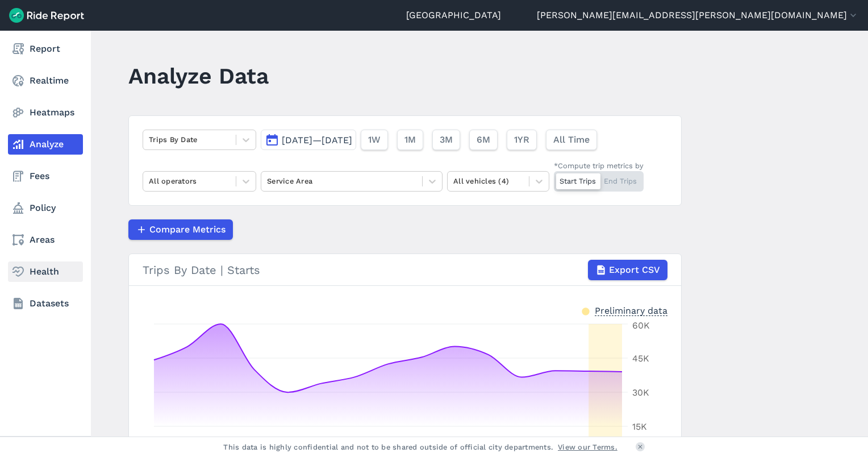  I want to click on tspan: 60K, so click(641, 325).